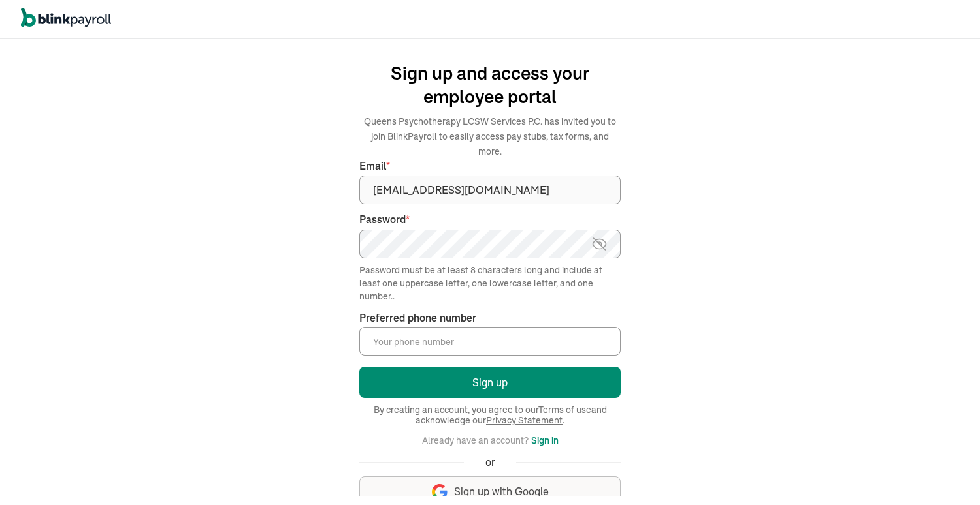 The height and width of the screenshot is (505, 980). Describe the element at coordinates (490, 383) in the screenshot. I see `button: Sign up` at that location.